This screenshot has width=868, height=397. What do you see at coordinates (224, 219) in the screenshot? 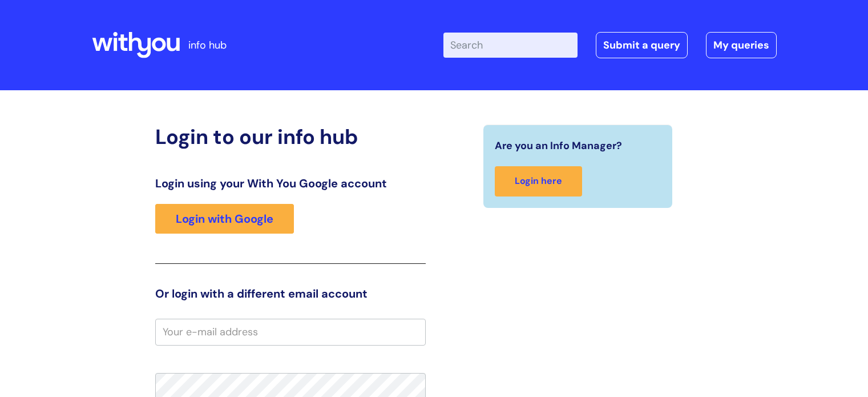
I see `a: Login with Google` at bounding box center [224, 219].